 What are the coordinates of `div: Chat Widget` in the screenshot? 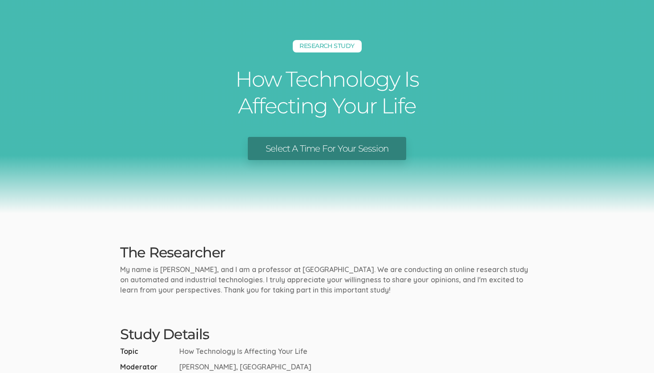 It's located at (632, 352).